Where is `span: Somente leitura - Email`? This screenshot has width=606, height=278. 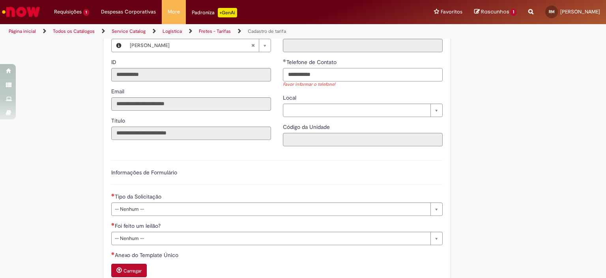
span: Somente leitura - Email is located at coordinates (118, 91).